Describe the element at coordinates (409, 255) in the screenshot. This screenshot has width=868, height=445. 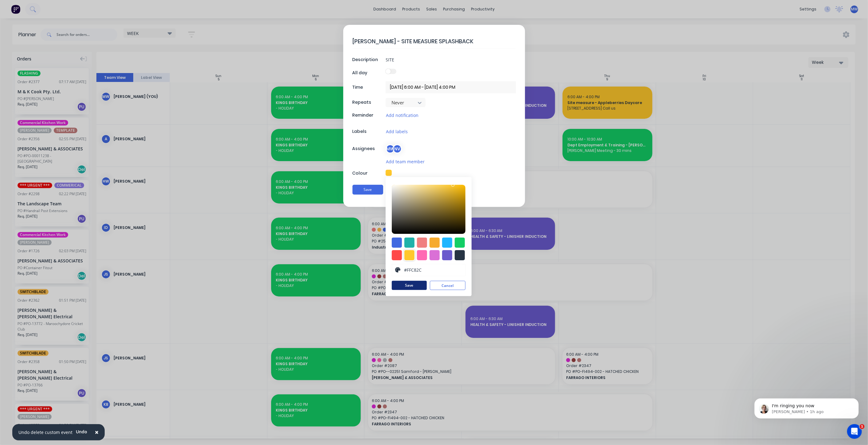
I see `div: #ffc82c` at that location.